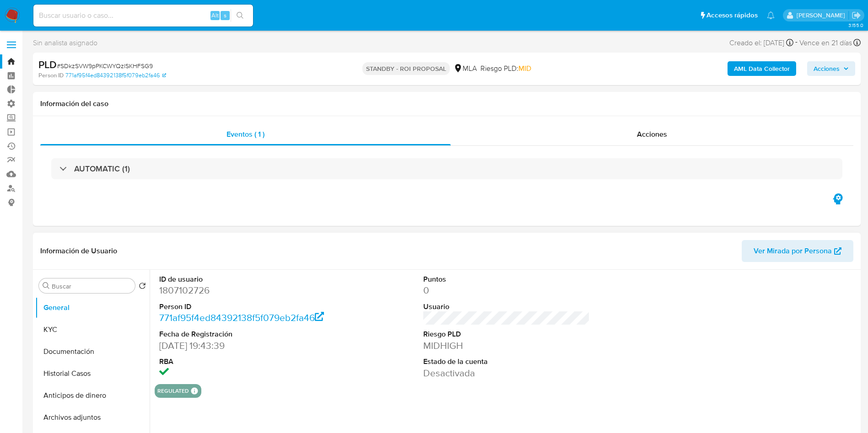  I want to click on dt: Puntos, so click(506, 279).